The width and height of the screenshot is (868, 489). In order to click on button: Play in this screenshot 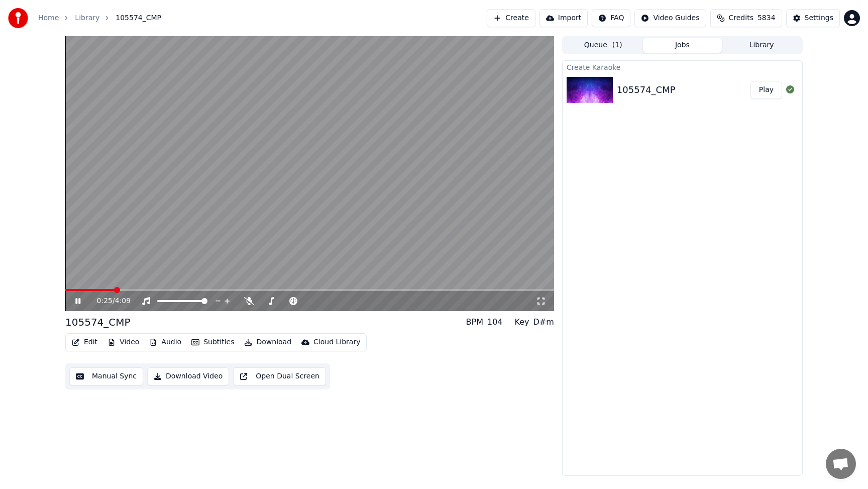, I will do `click(766, 90)`.